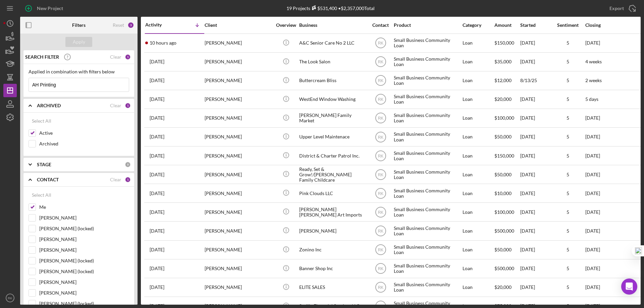 Image resolution: width=644 pixels, height=308 pixels. I want to click on div: Started, so click(536, 25).